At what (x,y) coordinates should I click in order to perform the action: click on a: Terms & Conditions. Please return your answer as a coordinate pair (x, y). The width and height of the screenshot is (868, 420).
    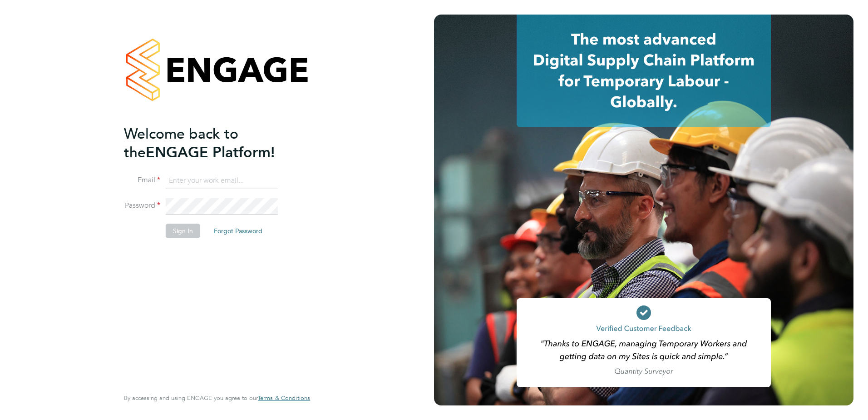
    Looking at the image, I should click on (284, 398).